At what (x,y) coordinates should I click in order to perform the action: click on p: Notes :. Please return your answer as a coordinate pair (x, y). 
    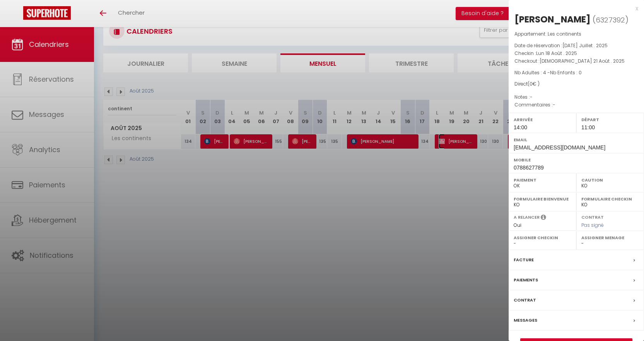
    Looking at the image, I should click on (576, 97).